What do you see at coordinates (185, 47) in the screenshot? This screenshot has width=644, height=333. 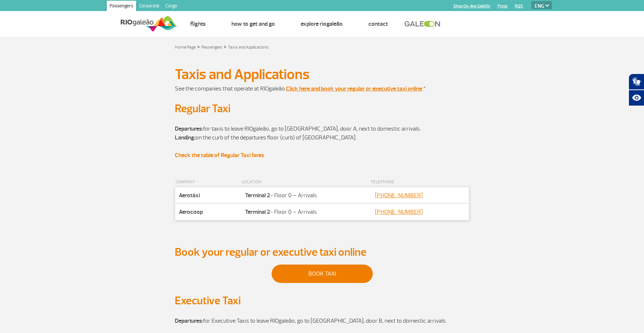 I see `a: Home Page` at bounding box center [185, 47].